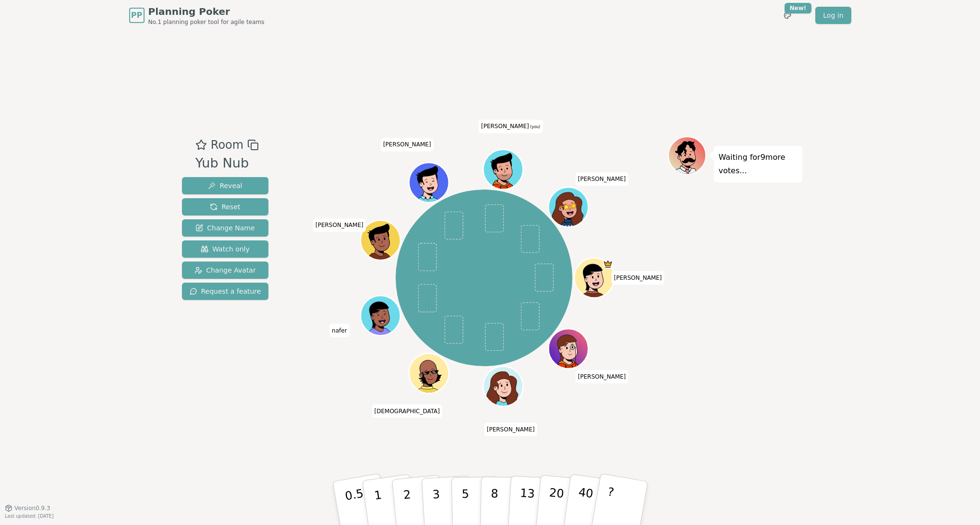 This screenshot has height=525, width=980. I want to click on span: Change Name, so click(225, 228).